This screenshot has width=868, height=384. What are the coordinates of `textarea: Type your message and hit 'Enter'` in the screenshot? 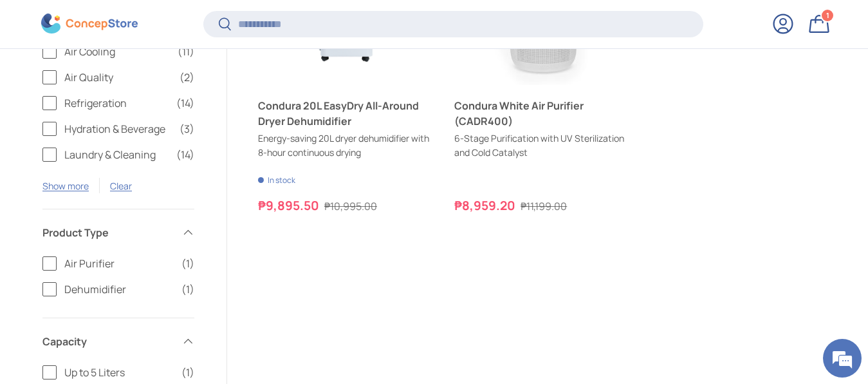 It's located at (126, 273).